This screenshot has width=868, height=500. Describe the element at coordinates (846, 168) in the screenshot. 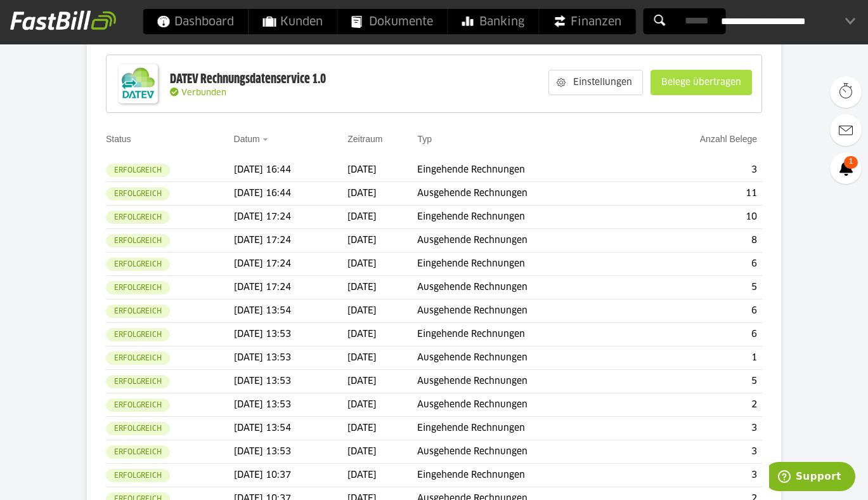

I see `a: 1` at that location.